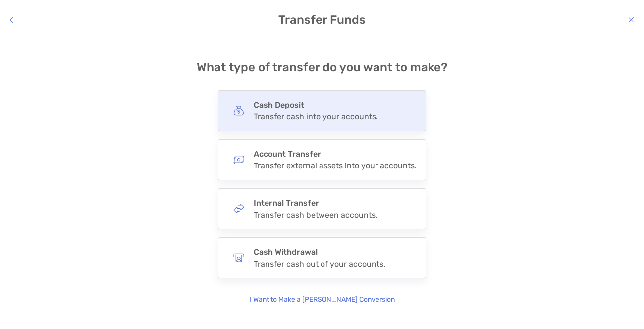 The height and width of the screenshot is (329, 644). Describe the element at coordinates (334, 154) in the screenshot. I see `h4: Account Transfer` at that location.